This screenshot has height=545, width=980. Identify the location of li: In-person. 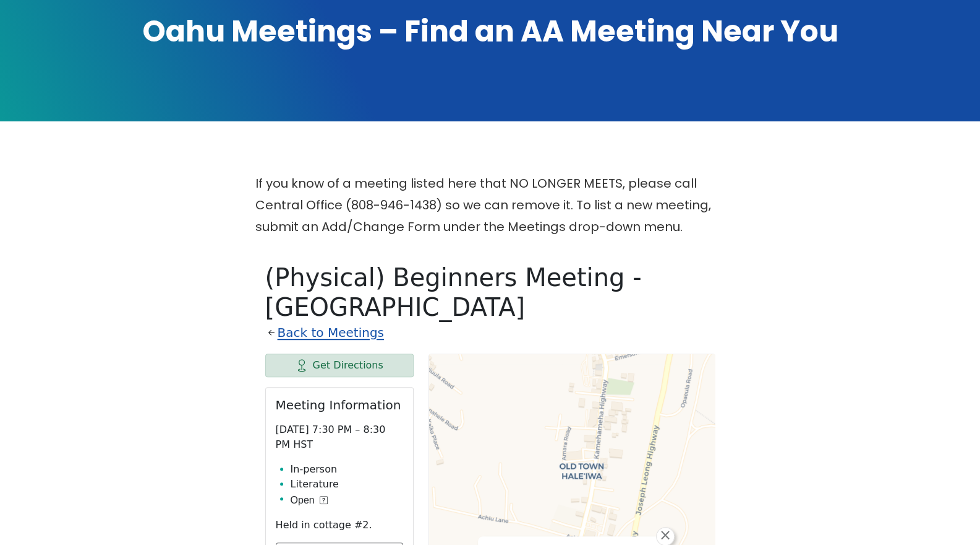
(347, 469).